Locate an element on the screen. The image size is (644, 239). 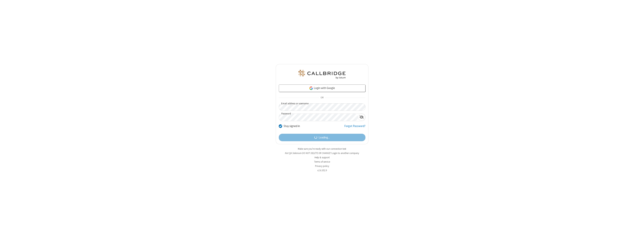
a: Privacy policy is located at coordinates (322, 166).